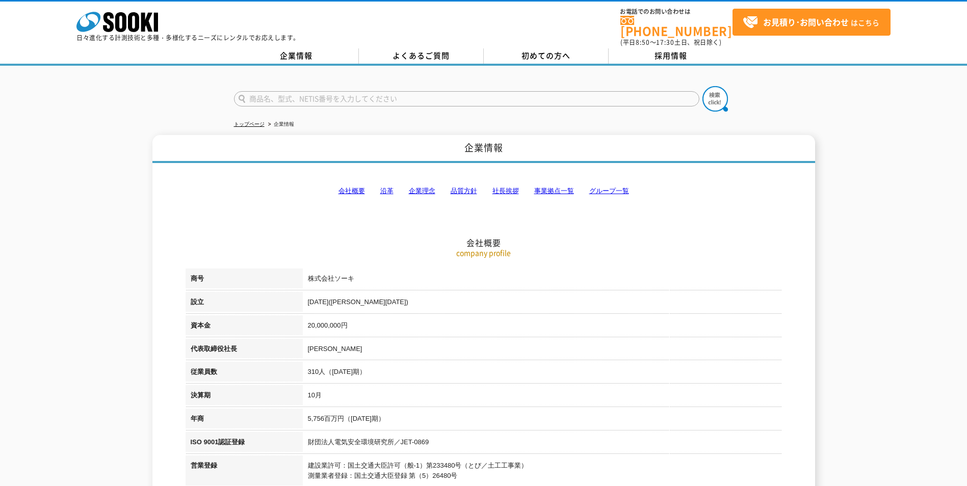  What do you see at coordinates (387, 191) in the screenshot?
I see `a: 沿革` at bounding box center [387, 191].